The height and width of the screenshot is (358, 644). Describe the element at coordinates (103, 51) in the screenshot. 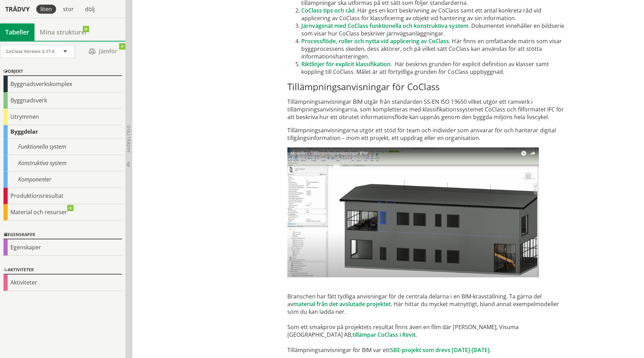

I see `span: Jämför` at that location.